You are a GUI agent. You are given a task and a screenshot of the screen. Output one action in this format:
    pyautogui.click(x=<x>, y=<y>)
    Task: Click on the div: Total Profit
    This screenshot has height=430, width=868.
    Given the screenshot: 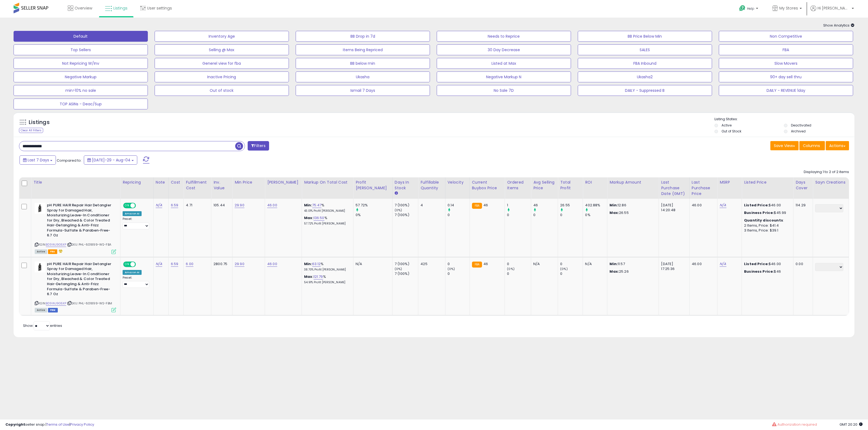 What is the action you would take?
    pyautogui.click(x=570, y=185)
    